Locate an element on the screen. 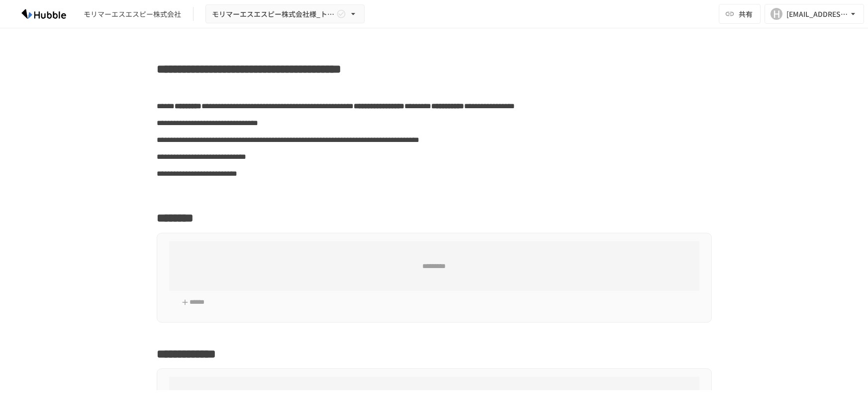 The height and width of the screenshot is (411, 868). button: 共有 is located at coordinates (739, 14).